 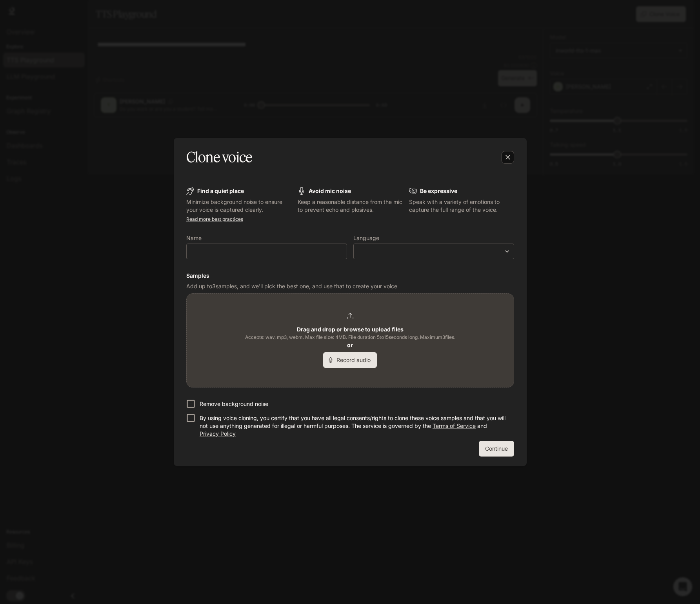 What do you see at coordinates (350, 206) in the screenshot?
I see `p: Keep a reasonable distance from the mic to prevent echo and plosives.` at bounding box center [350, 206].